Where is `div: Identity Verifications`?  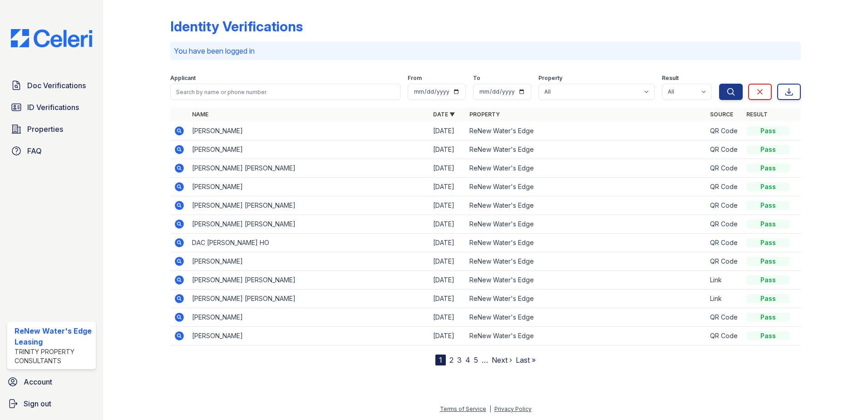
div: Identity Verifications is located at coordinates (236, 26).